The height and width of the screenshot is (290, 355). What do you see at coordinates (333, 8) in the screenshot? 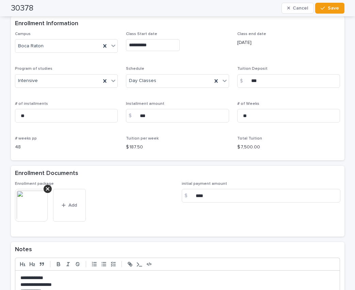
I see `span: Save` at bounding box center [333, 8].